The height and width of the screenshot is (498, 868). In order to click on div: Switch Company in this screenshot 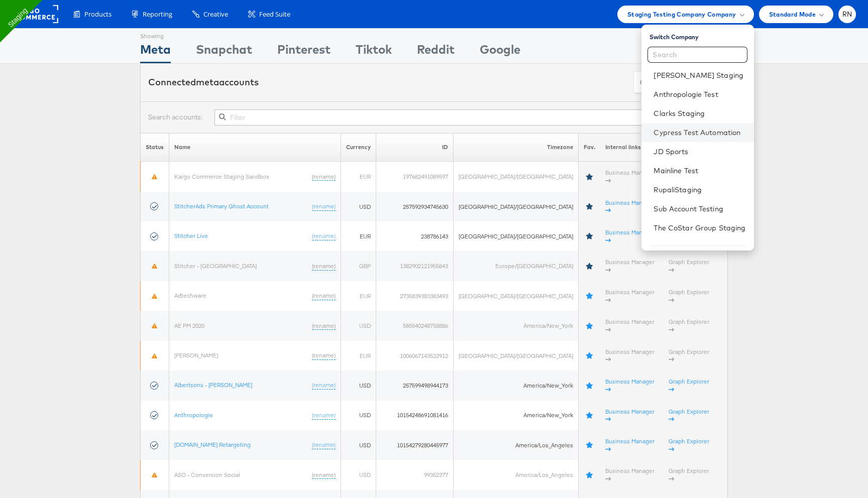, I will do `click(701, 35)`.